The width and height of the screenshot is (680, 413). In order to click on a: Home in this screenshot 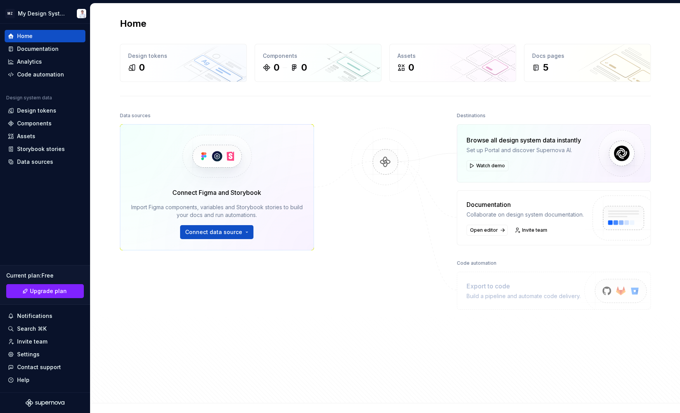, I will do `click(45, 36)`.